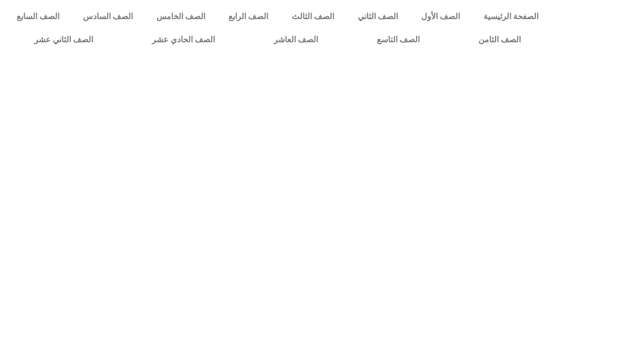 The width and height of the screenshot is (644, 347). I want to click on a: الصف الخامس, so click(180, 16).